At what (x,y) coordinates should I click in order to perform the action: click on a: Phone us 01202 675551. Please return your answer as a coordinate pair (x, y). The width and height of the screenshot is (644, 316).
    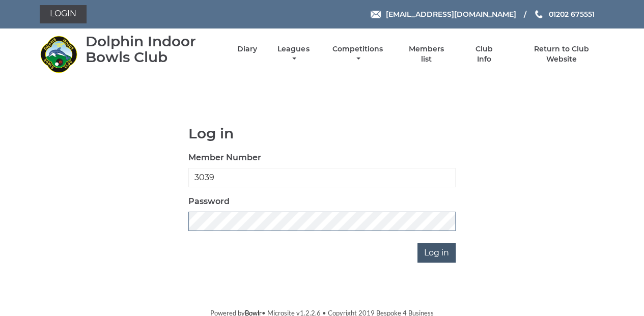
    Looking at the image, I should click on (563, 14).